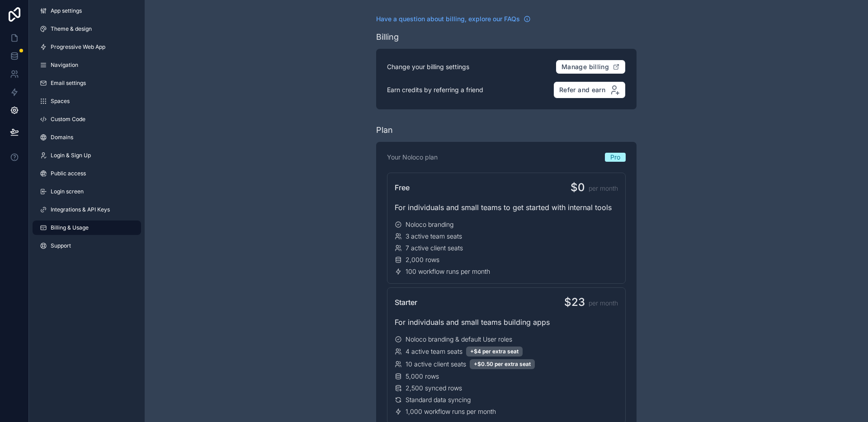  I want to click on span: Theme & design, so click(71, 29).